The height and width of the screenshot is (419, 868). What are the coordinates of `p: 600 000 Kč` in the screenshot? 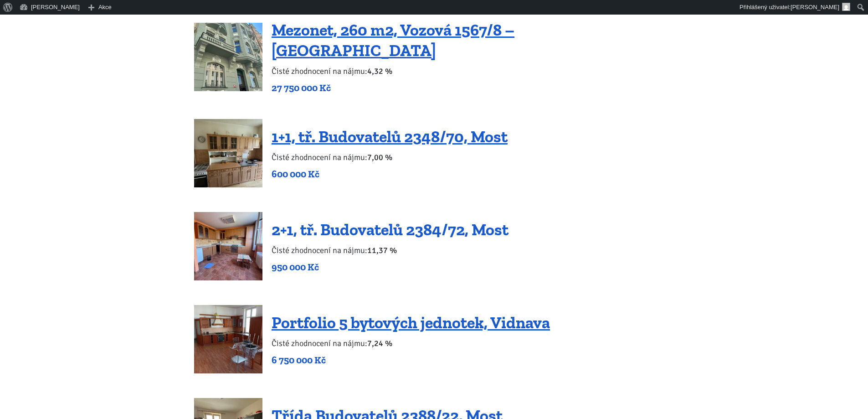 It's located at (389, 174).